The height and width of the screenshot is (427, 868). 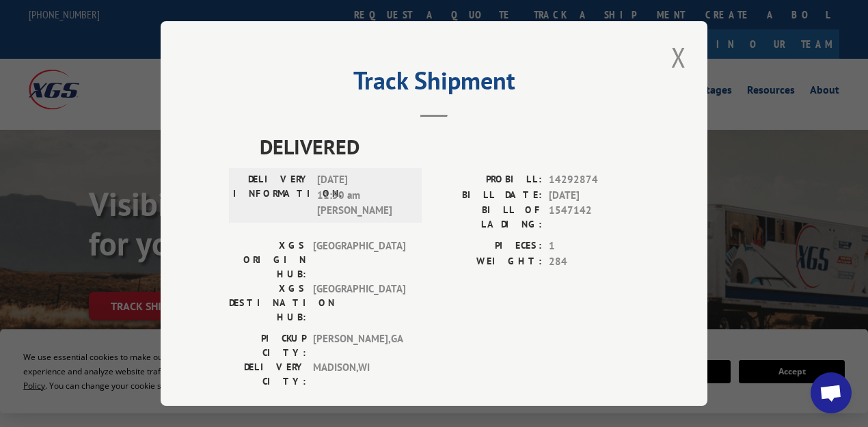 I want to click on label: BILL DATE:, so click(x=488, y=195).